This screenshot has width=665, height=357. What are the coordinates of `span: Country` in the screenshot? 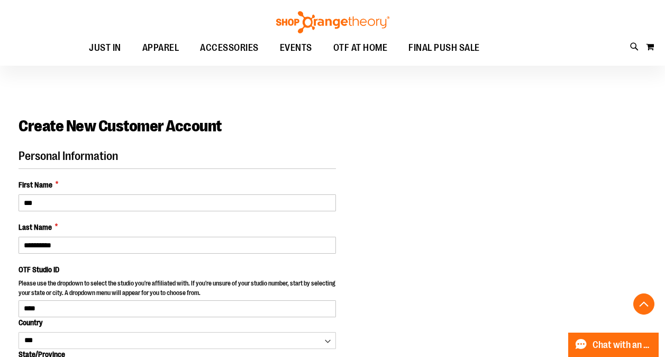 It's located at (30, 322).